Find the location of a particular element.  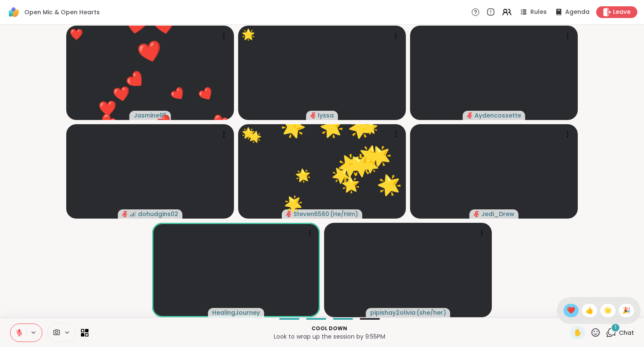

span: lyssa is located at coordinates (326, 116).